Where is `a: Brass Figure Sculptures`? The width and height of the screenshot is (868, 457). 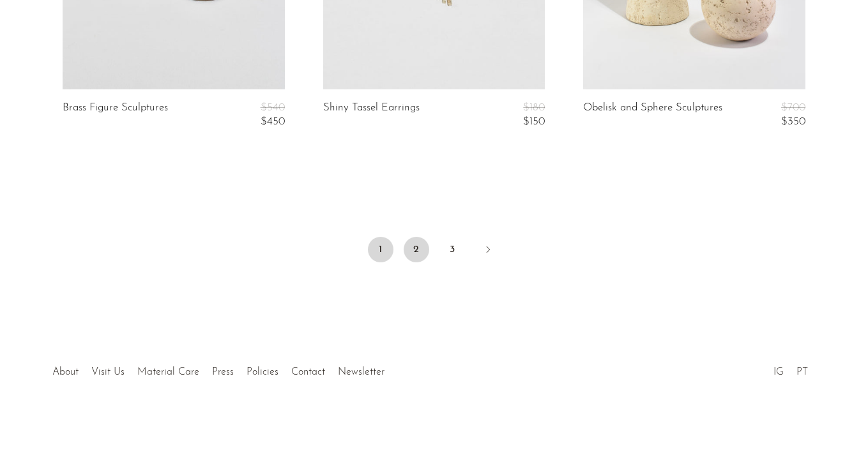 a: Brass Figure Sculptures is located at coordinates (115, 115).